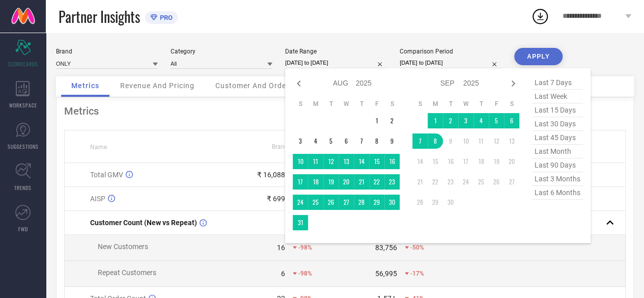 The image size is (644, 298). What do you see at coordinates (451, 182) in the screenshot?
I see `td: Tue Sep 23 2025` at bounding box center [451, 182].